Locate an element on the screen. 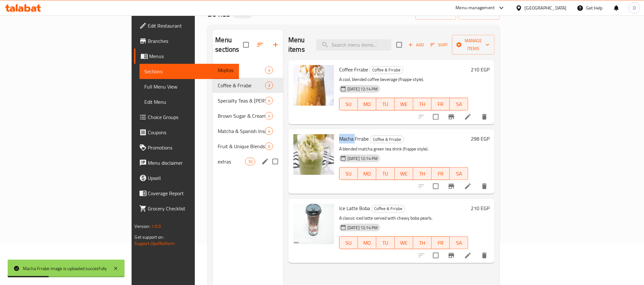 The height and width of the screenshot is (285, 644). a: Choice Groups is located at coordinates (187, 117).